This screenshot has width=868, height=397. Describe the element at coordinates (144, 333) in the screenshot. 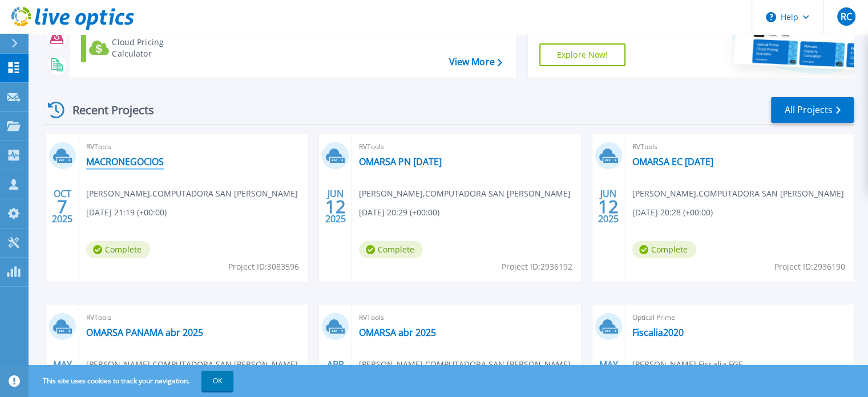

I see `a: OMARSA PANAMA abr 2025` at that location.